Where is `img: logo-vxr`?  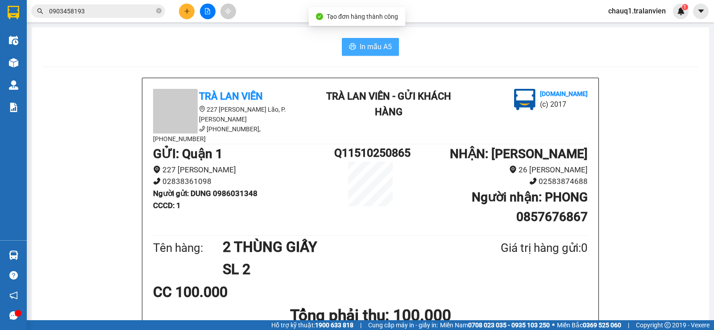
img: logo-vxr is located at coordinates (13, 12).